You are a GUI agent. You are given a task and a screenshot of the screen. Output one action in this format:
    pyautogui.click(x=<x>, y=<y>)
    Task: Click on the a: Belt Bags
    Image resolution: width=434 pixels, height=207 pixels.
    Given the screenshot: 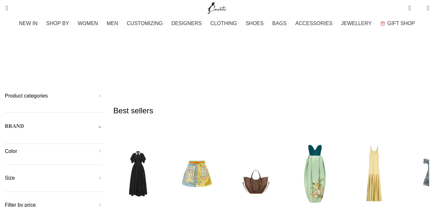 What is the action you would take?
    pyautogui.click(x=98, y=65)
    